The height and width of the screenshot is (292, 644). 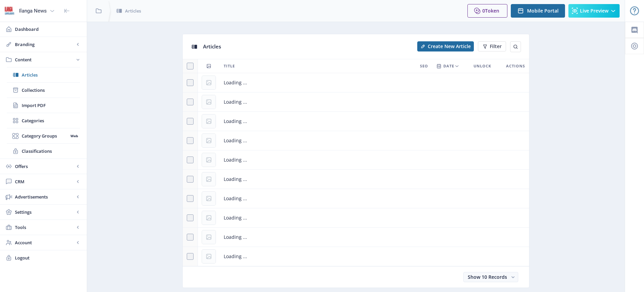 I want to click on a: Import PDF, so click(x=44, y=106).